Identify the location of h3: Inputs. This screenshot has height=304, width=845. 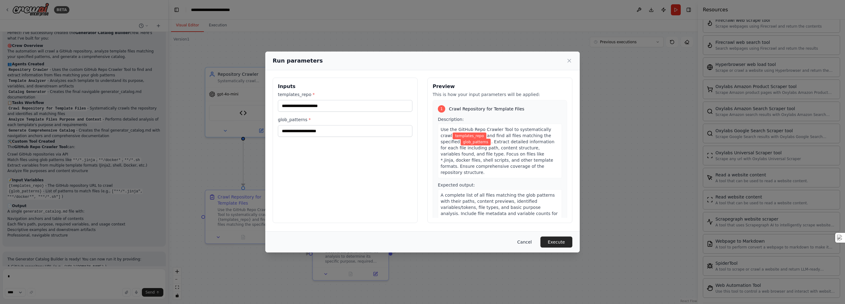
(345, 87).